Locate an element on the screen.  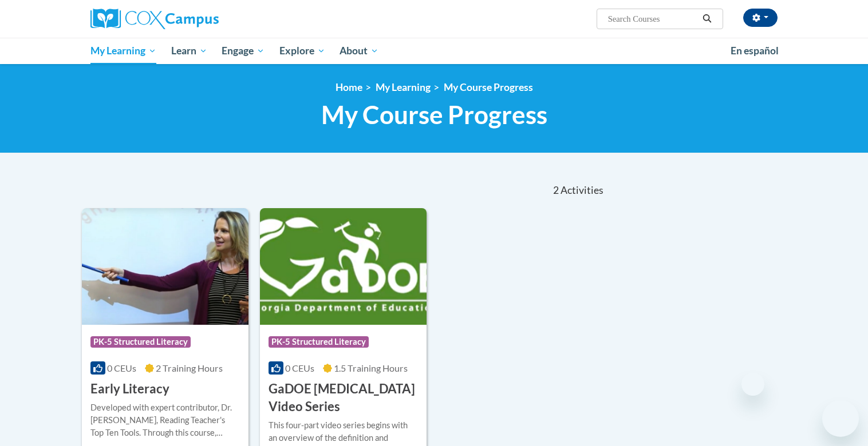
button: Search is located at coordinates (707, 19).